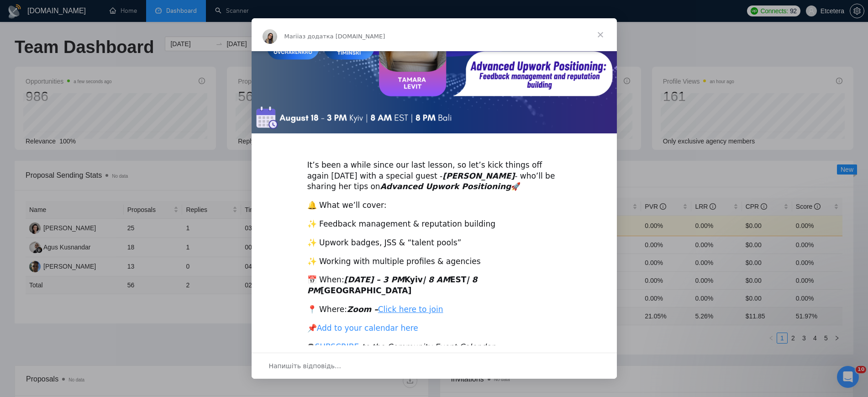 The width and height of the screenshot is (868, 397). I want to click on div: ✨ Feedback management & reputation building, so click(435, 225).